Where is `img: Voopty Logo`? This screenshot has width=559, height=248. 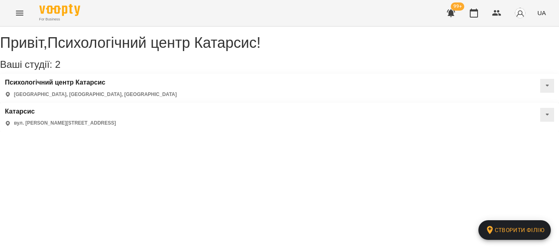 img: Voopty Logo is located at coordinates (60, 10).